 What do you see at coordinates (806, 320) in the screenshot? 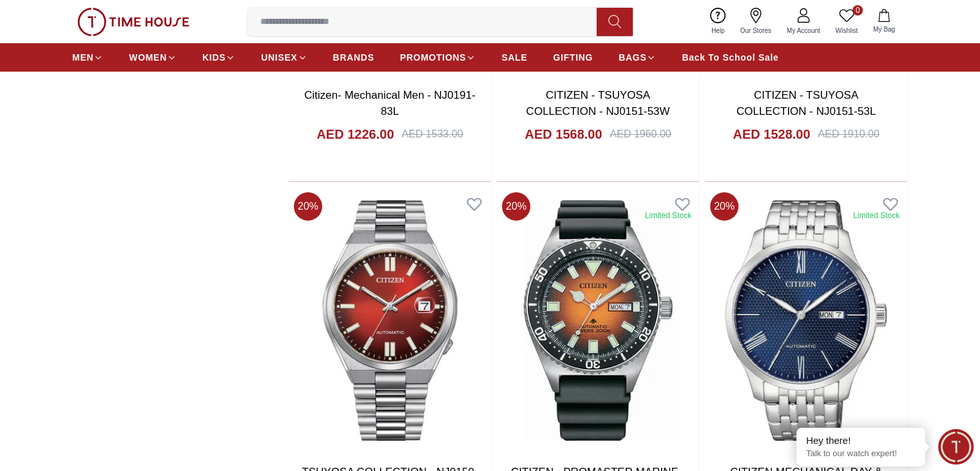
I see `img: CITIZEN MECHANICAL DAY & DATE - NH8350-59L` at bounding box center [806, 320].